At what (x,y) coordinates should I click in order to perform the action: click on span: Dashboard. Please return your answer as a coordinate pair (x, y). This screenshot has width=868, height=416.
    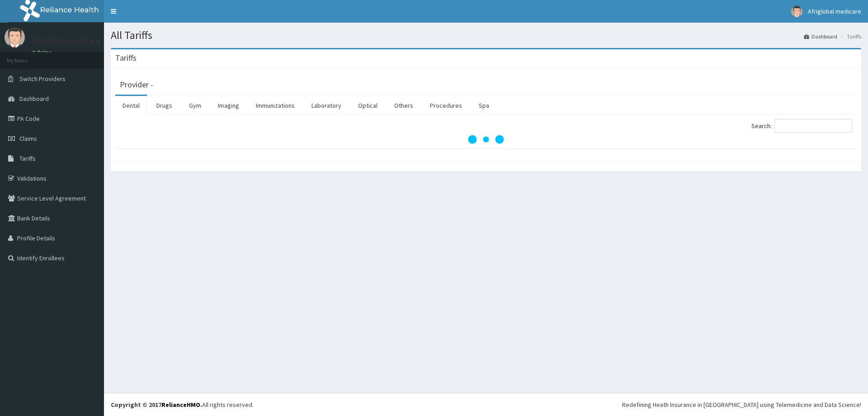
    Looking at the image, I should click on (34, 99).